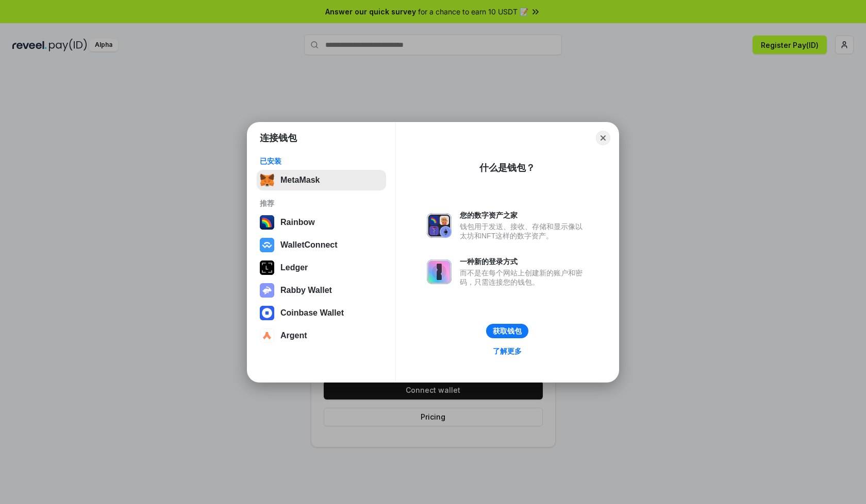 The image size is (866, 504). What do you see at coordinates (321, 204) in the screenshot?
I see `div: 推荐` at bounding box center [321, 204].